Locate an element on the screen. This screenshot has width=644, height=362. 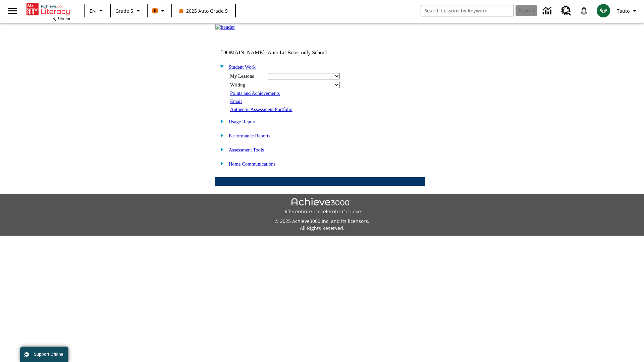
a: Assessment Tools is located at coordinates (246, 150).